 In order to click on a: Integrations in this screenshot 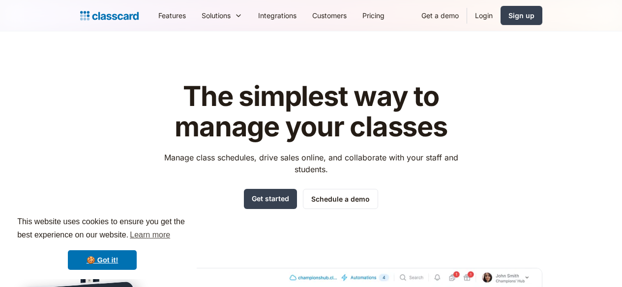, I will do `click(277, 15)`.